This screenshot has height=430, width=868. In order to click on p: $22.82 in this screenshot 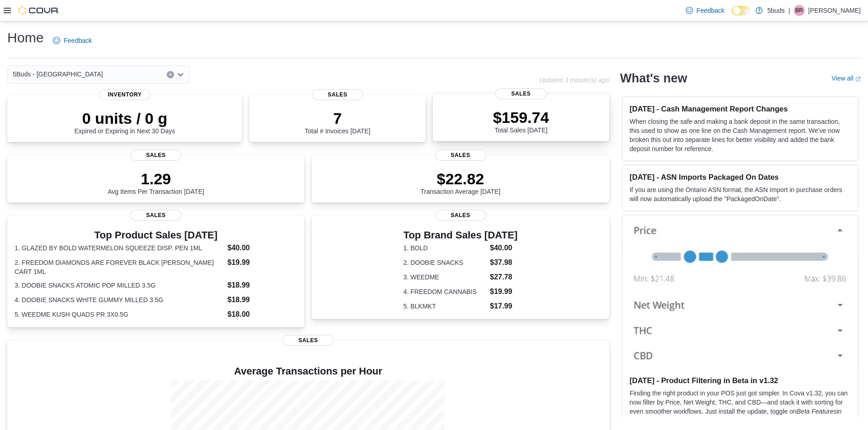, I will do `click(461, 179)`.